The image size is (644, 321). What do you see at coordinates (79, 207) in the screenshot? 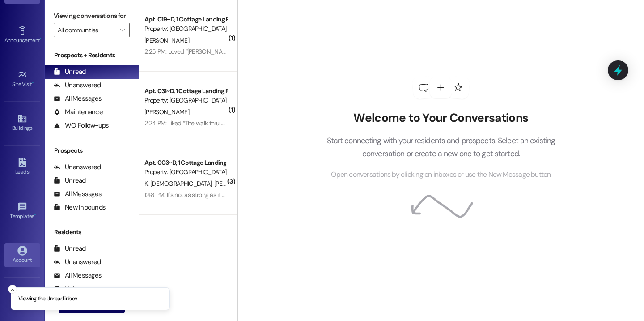
I see `div: New Inbounds` at bounding box center [79, 207].